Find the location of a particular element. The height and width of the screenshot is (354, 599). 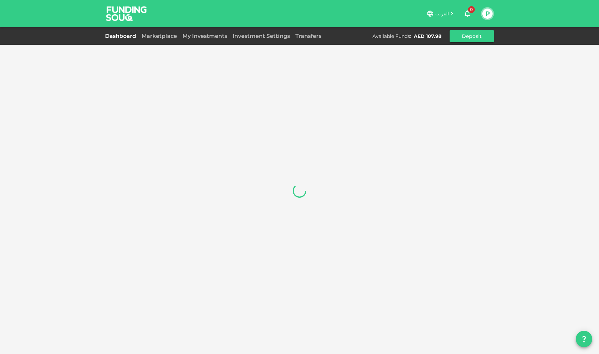

span: العربية is located at coordinates (442, 14).